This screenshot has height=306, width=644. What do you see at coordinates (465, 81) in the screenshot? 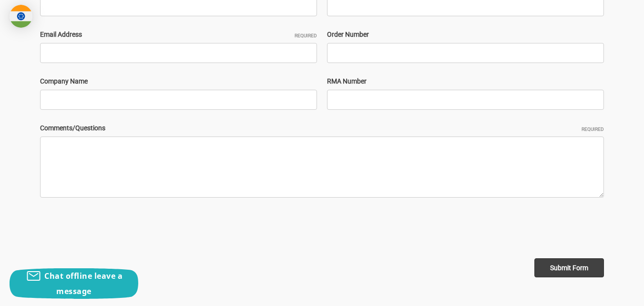
I see `label: RMA Number` at bounding box center [465, 81].